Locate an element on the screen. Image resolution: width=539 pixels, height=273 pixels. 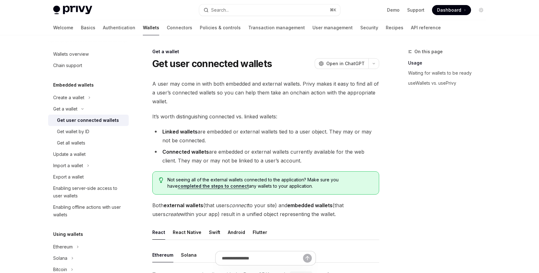
em: connect is located at coordinates (239, 205).